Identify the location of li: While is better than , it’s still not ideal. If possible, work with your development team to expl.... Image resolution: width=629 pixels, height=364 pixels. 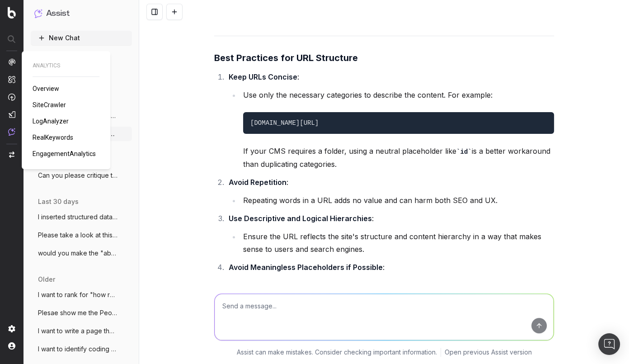
(397, 298).